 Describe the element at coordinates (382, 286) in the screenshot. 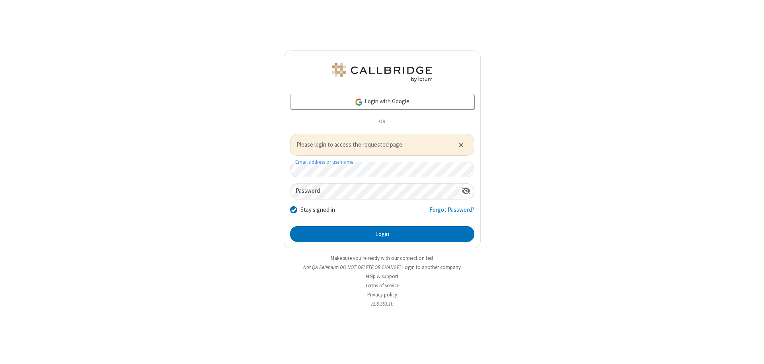

I see `a: Terms of service` at that location.